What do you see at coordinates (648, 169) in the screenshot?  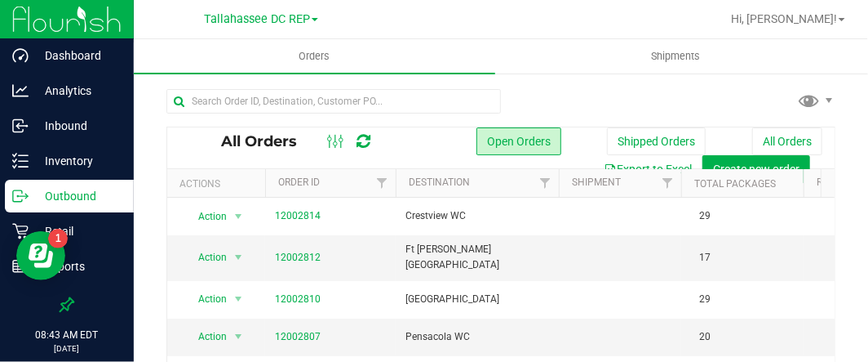 I see `button: Export to Excel` at bounding box center [648, 169].